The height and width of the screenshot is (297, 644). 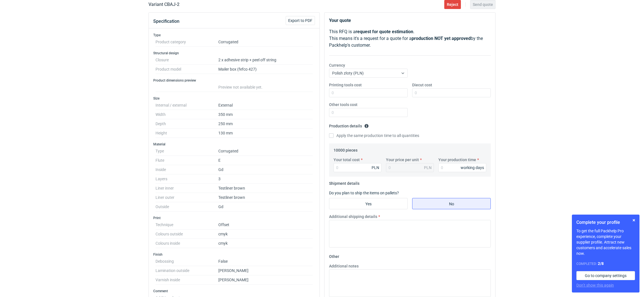 What do you see at coordinates (265, 179) in the screenshot?
I see `dd: 3` at bounding box center [265, 179].